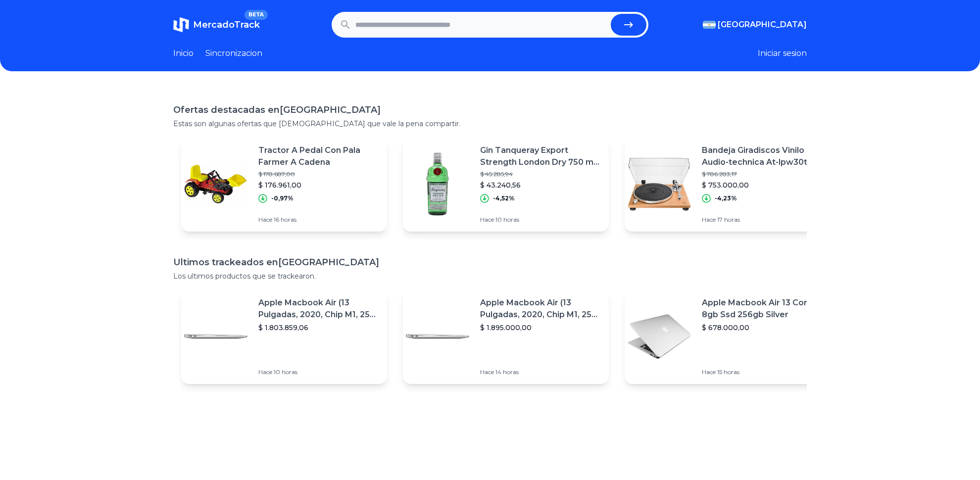  I want to click on p: Hace 16 horas, so click(318, 220).